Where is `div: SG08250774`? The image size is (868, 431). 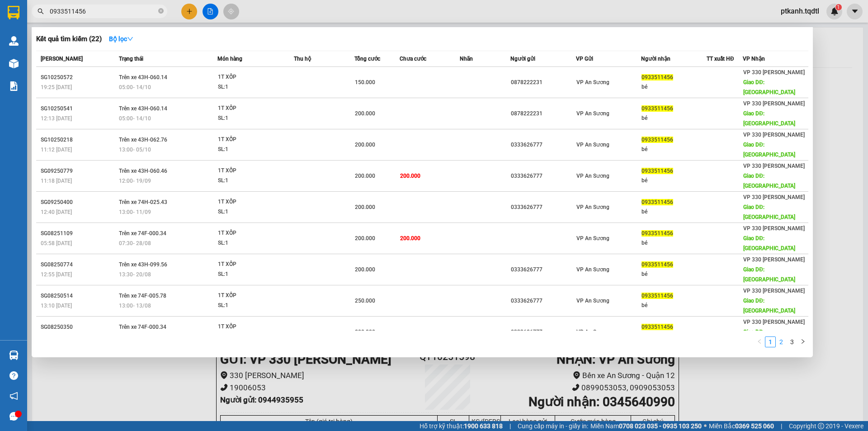
div: SG08250774 is located at coordinates (78, 265).